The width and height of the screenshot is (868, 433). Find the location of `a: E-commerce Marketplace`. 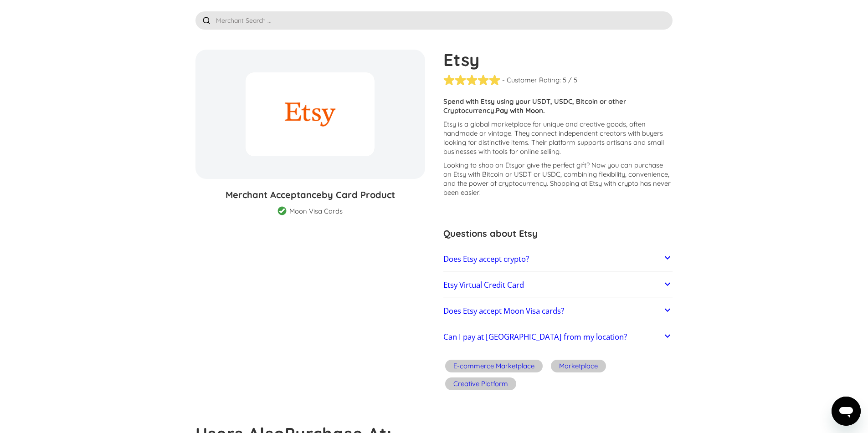

a: E-commerce Marketplace is located at coordinates (494, 367).